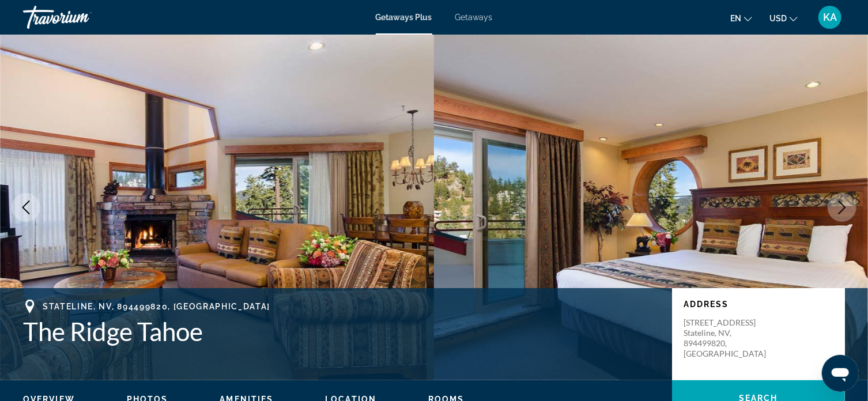 The image size is (868, 401). Describe the element at coordinates (474, 18) in the screenshot. I see `span: Getaways` at that location.